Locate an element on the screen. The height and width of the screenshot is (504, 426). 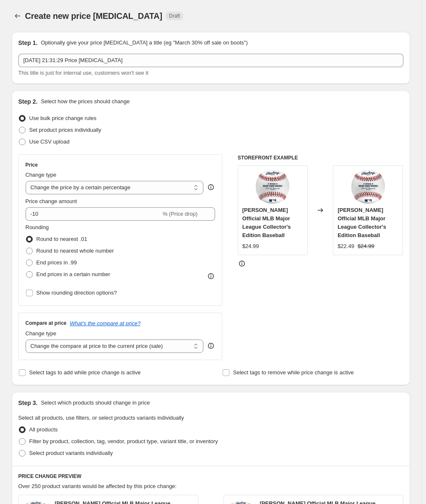
h2: Step 2. is located at coordinates (28, 102).